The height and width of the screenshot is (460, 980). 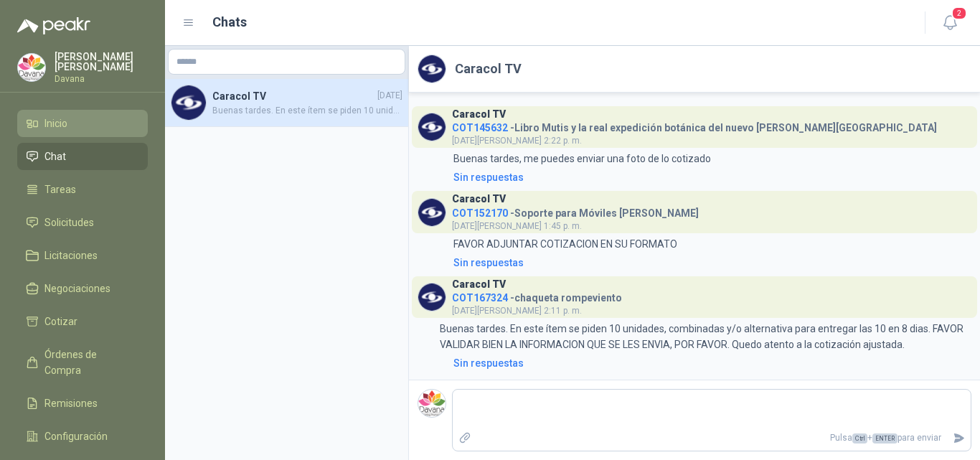 What do you see at coordinates (885, 438) in the screenshot?
I see `span: ENTER` at bounding box center [885, 438].